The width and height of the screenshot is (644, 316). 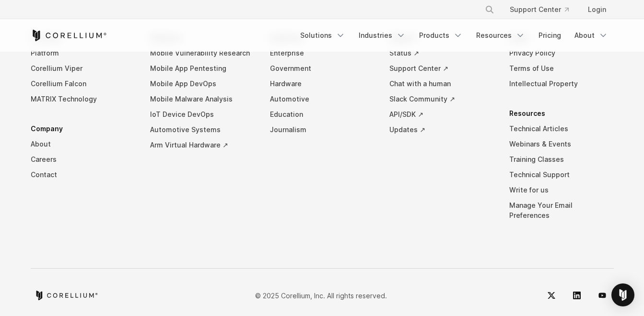 What do you see at coordinates (551, 296) in the screenshot?
I see `a: Twitter` at bounding box center [551, 296].